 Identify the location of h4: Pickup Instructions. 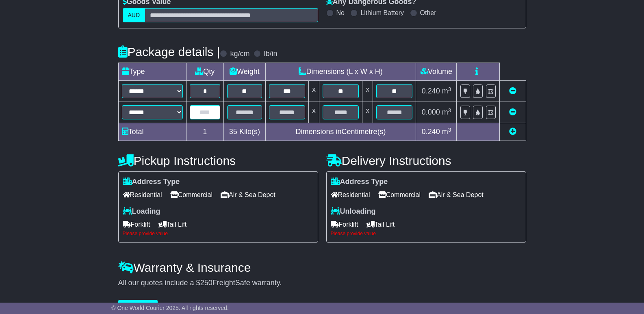
(218, 160).